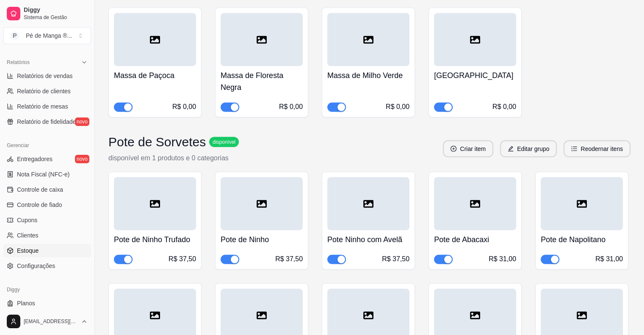 This screenshot has height=335, width=644. What do you see at coordinates (468, 149) in the screenshot?
I see `button: plus-circleCriar item` at bounding box center [468, 149].